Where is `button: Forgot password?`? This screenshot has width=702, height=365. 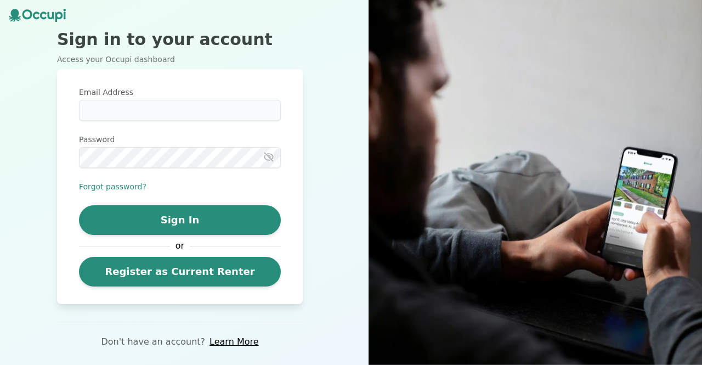 button: Forgot password? is located at coordinates (112, 186).